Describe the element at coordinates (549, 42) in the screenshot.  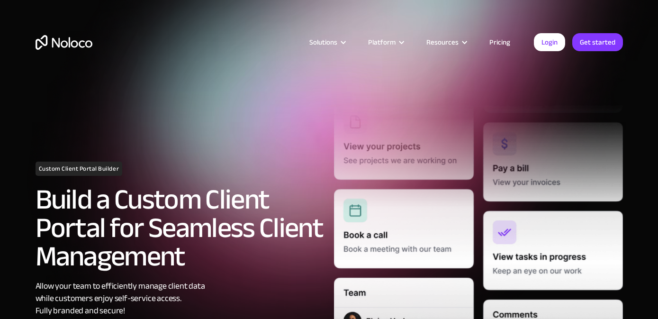
I see `a: Login` at that location.